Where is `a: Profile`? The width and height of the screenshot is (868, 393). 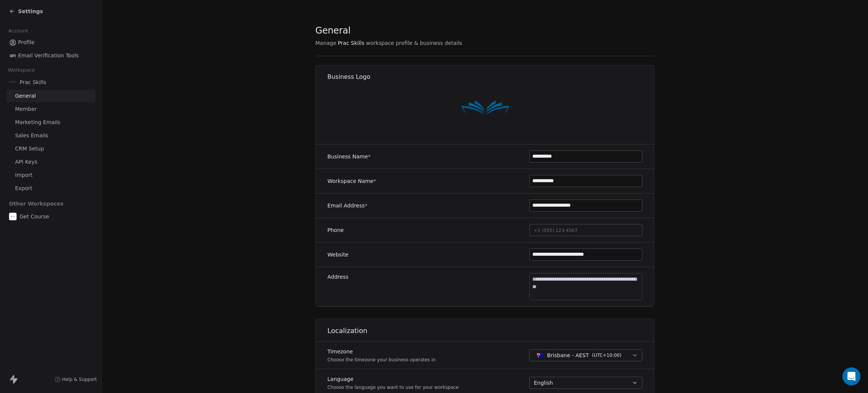
a: Profile is located at coordinates (51, 42).